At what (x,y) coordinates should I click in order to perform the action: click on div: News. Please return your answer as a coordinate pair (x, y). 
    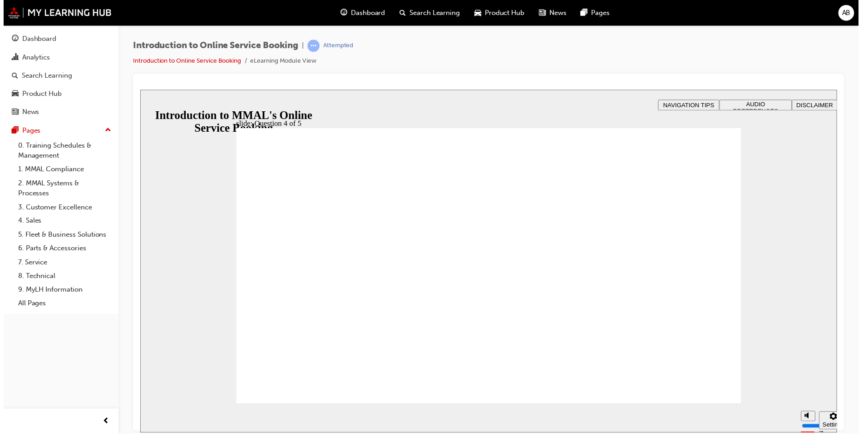
    Looking at the image, I should click on (27, 113).